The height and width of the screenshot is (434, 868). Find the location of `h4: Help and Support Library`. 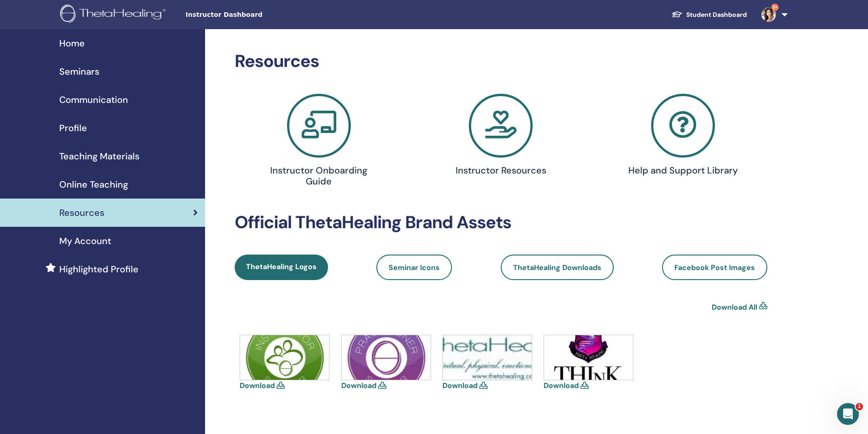

h4: Help and Support Library is located at coordinates (683, 171).